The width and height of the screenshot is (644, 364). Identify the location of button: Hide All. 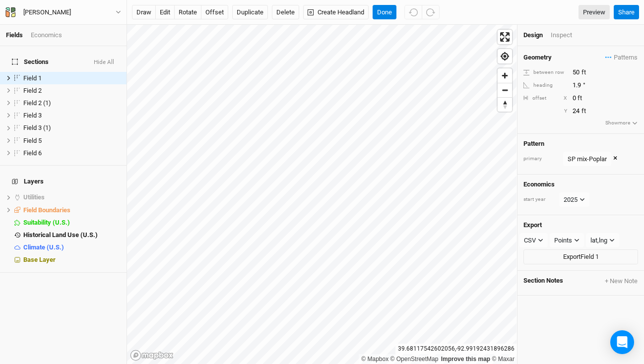
(104, 62).